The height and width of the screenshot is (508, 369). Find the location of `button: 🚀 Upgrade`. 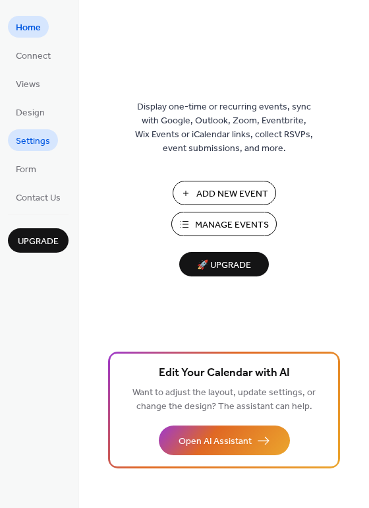

button: 🚀 Upgrade is located at coordinates (224, 264).